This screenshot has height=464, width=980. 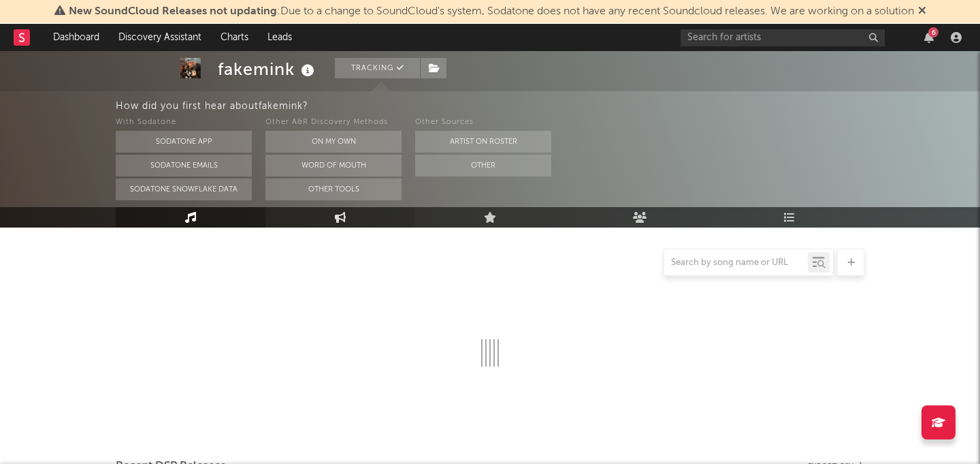 I want to click on div: How did you first hear about fakemink ?, so click(x=548, y=106).